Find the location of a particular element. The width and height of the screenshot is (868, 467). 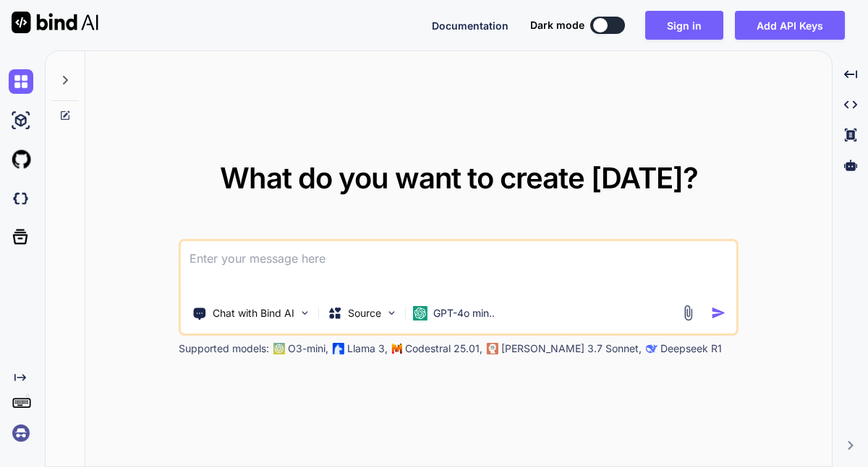

img: attachment is located at coordinates (688, 313).